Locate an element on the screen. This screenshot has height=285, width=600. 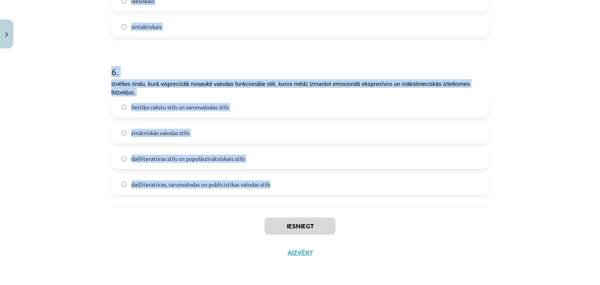
span: sintaktiskais is located at coordinates (147, 27).